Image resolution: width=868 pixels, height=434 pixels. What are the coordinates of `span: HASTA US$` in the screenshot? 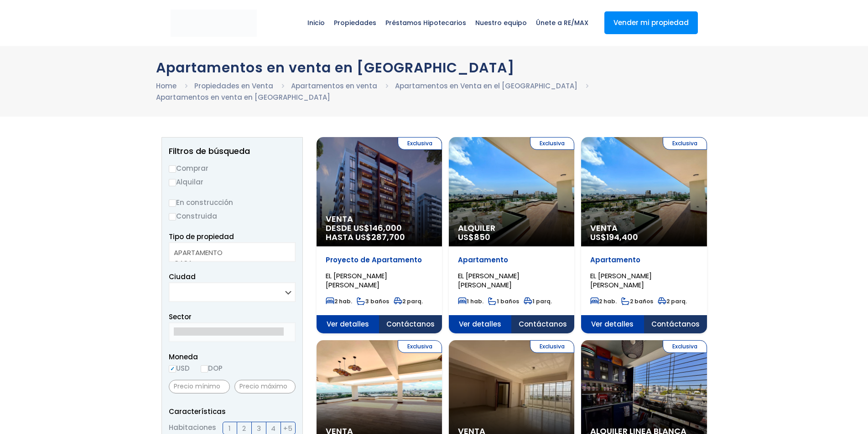 It's located at (379, 237).